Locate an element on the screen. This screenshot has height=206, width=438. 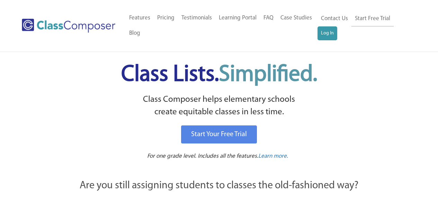
a: Start Your Free Trial is located at coordinates (219, 134).